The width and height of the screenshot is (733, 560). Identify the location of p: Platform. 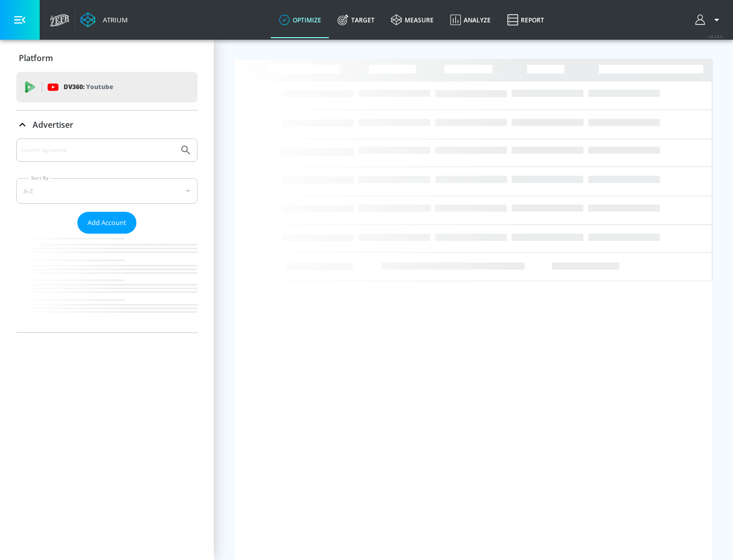
(36, 58).